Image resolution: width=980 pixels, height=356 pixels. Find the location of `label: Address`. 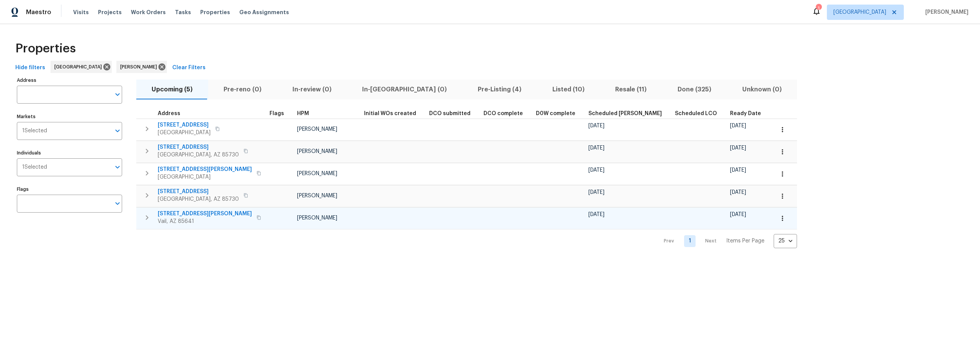

label: Address is located at coordinates (69, 81).